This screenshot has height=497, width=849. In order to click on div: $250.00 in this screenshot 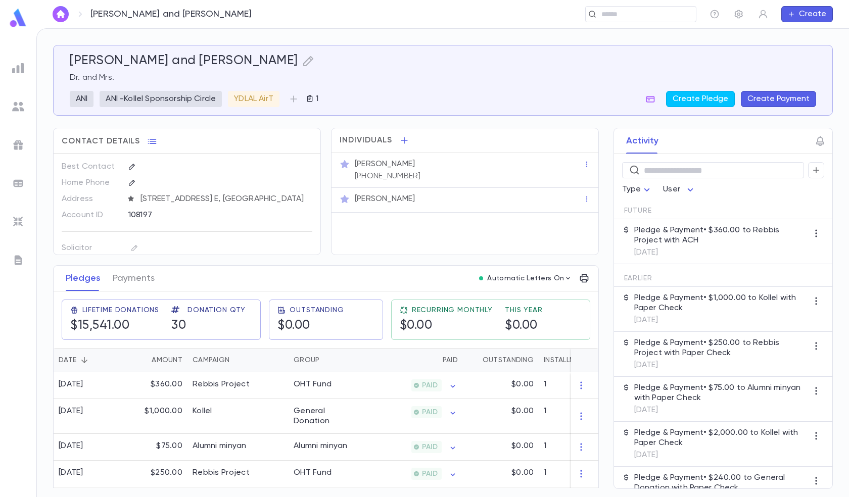, I will do `click(155, 474)`.